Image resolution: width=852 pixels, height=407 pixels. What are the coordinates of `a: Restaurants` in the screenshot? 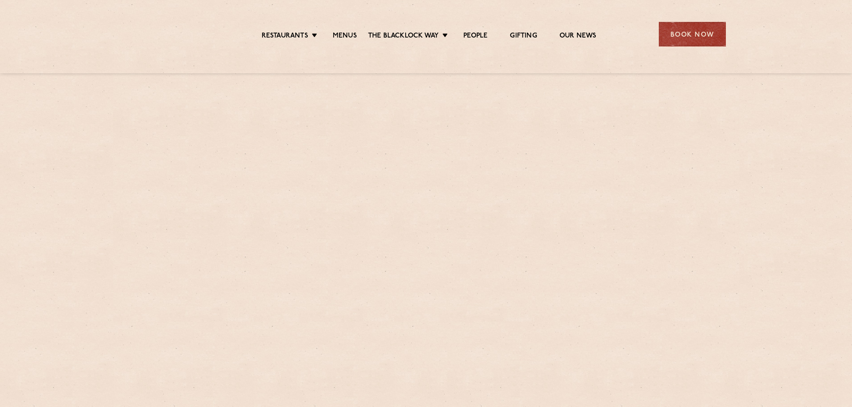 It's located at (285, 37).